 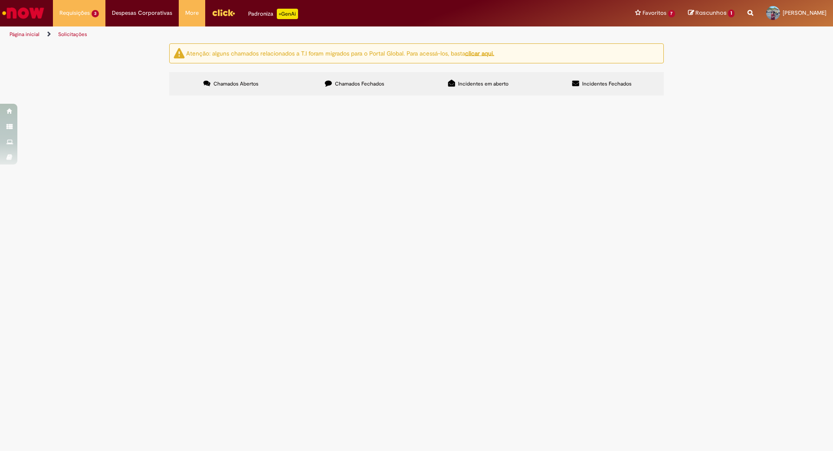 I want to click on div: Padroniza, so click(x=273, y=14).